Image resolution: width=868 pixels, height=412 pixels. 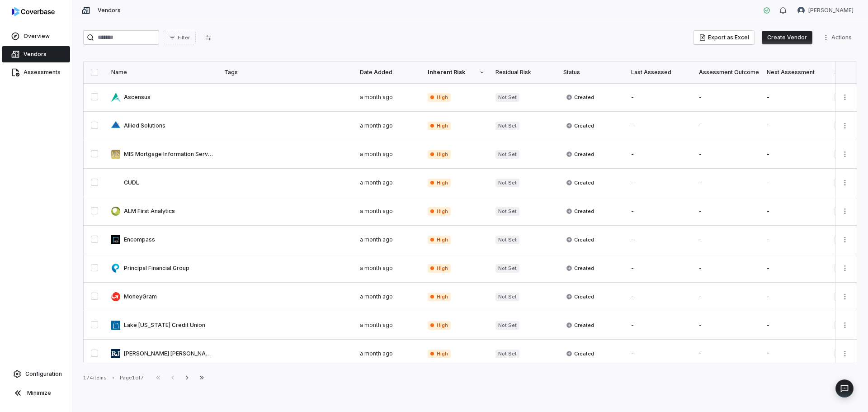 What do you see at coordinates (35, 55) in the screenshot?
I see `span: Vendors` at bounding box center [35, 55].